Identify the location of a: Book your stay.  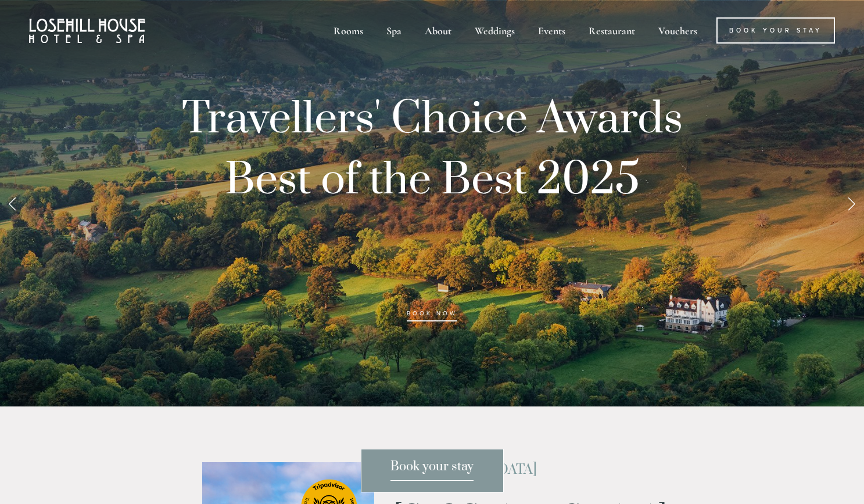
(432, 470).